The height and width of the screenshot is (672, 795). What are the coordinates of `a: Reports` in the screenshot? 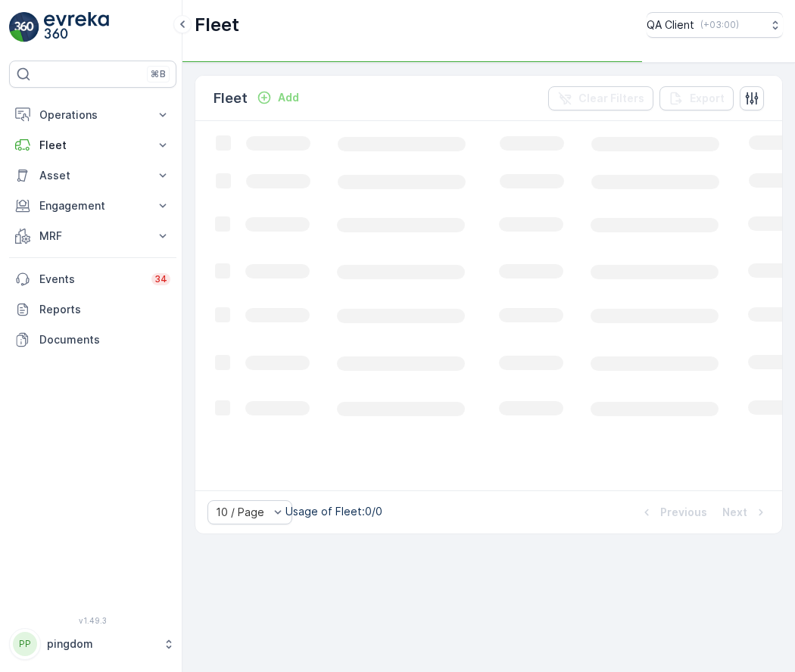 It's located at (92, 310).